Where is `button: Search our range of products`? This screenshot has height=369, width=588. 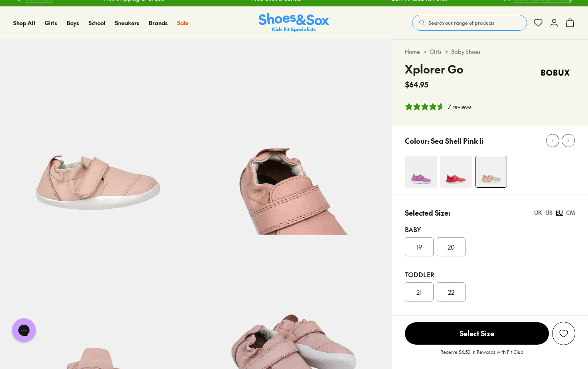
button: Search our range of products is located at coordinates (470, 23).